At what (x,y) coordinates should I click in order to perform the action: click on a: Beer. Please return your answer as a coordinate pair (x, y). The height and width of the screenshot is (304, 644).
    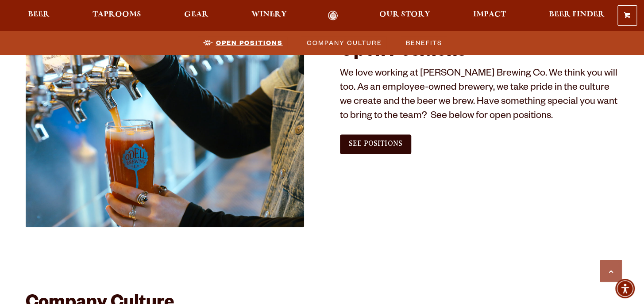
    Looking at the image, I should click on (38, 16).